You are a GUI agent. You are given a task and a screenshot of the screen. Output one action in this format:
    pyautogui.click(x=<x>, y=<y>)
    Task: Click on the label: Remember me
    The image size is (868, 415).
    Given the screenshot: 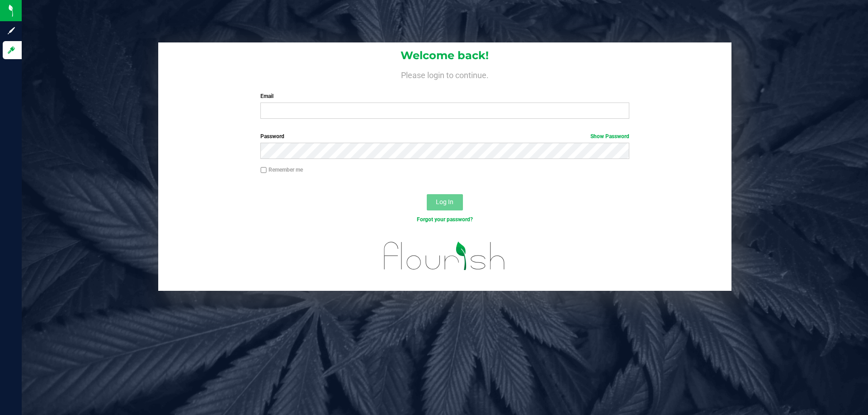 What is the action you would take?
    pyautogui.click(x=281, y=170)
    